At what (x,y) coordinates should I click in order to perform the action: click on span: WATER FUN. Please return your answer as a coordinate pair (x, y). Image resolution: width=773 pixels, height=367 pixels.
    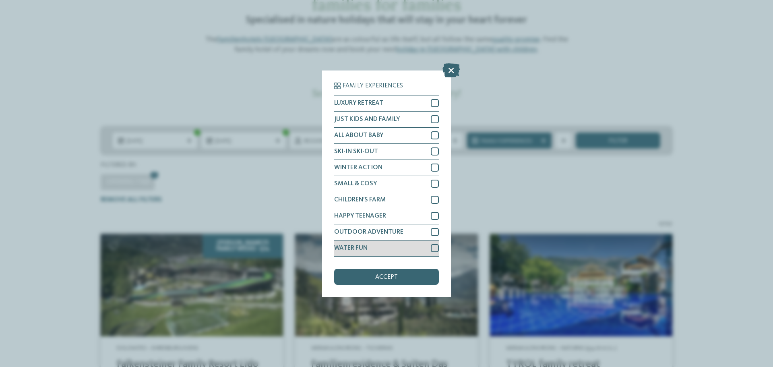
    Looking at the image, I should click on (351, 248).